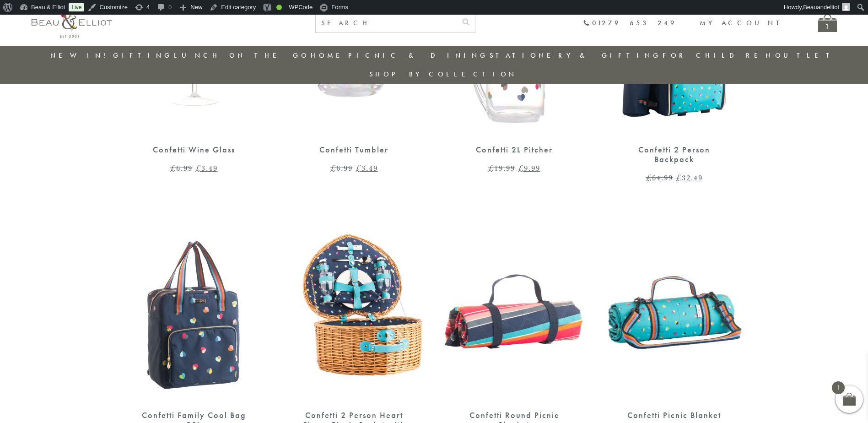 The image size is (868, 423). Describe the element at coordinates (827, 23) in the screenshot. I see `div: 1` at that location.